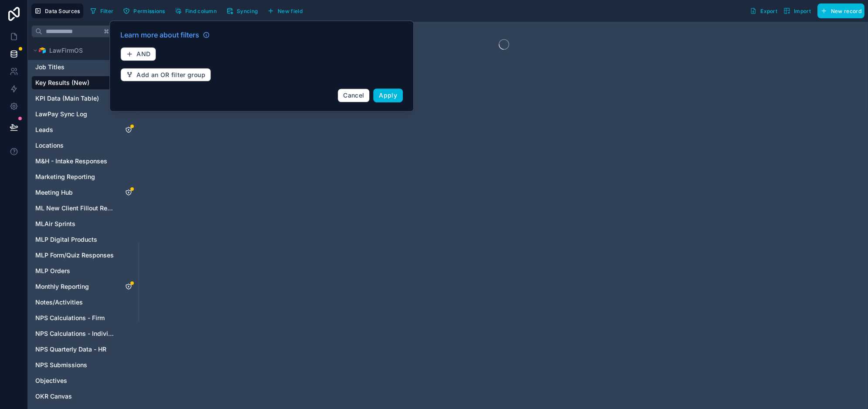 This screenshot has width=868, height=409. I want to click on span: OKR Canvas, so click(54, 397).